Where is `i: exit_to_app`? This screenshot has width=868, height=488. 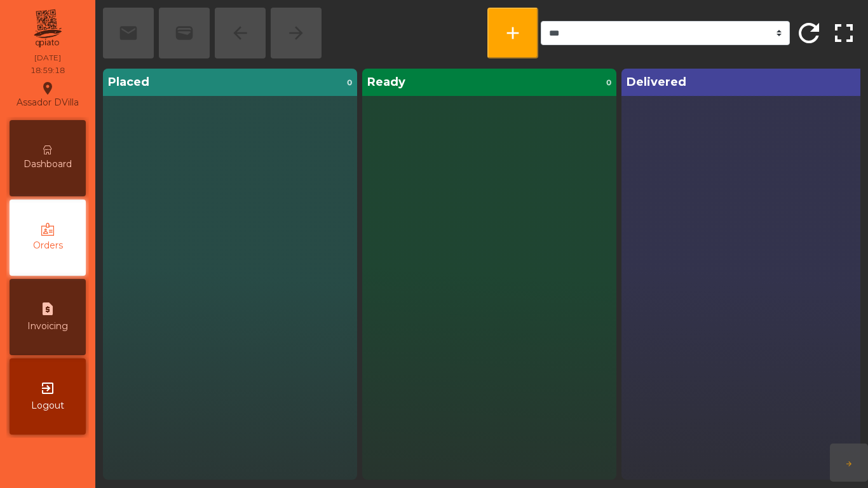
i: exit_to_app is located at coordinates (47, 388).